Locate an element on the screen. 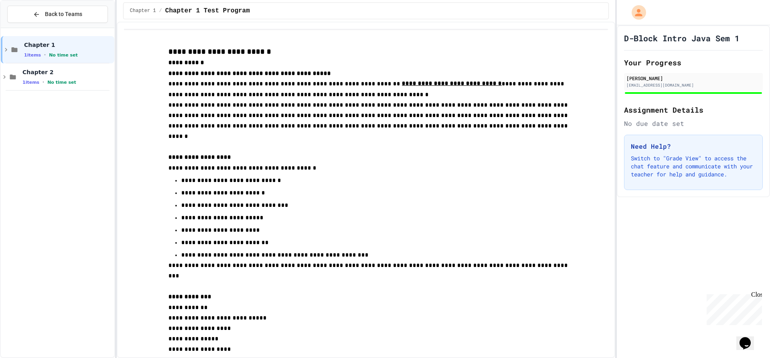 The image size is (770, 358). div: Chat with us now!Close is located at coordinates (29, 27).